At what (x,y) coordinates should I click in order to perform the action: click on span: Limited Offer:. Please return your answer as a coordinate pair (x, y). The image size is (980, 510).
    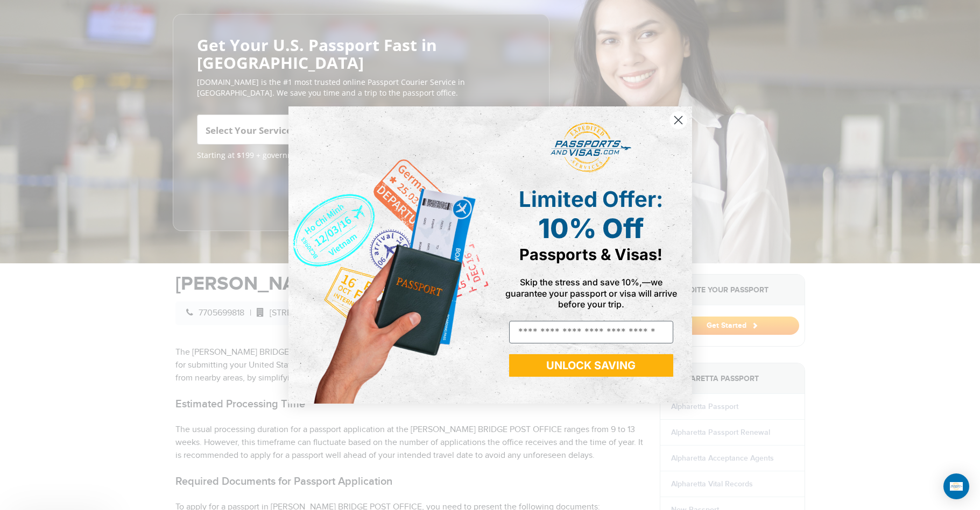
    Looking at the image, I should click on (591, 199).